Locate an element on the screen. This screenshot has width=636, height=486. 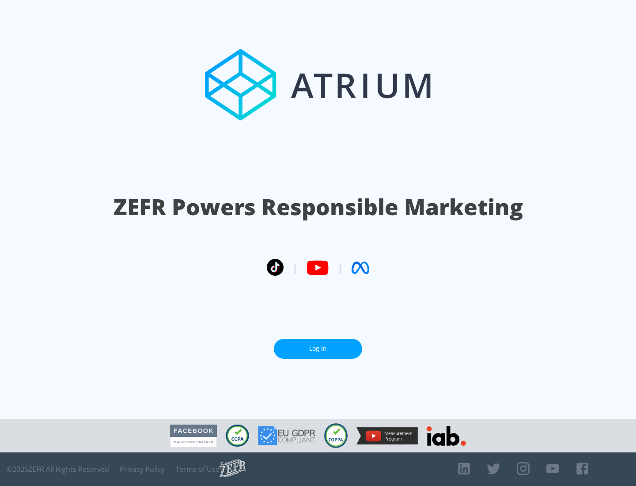
img: Facebook Marketing Partner is located at coordinates (193, 435).